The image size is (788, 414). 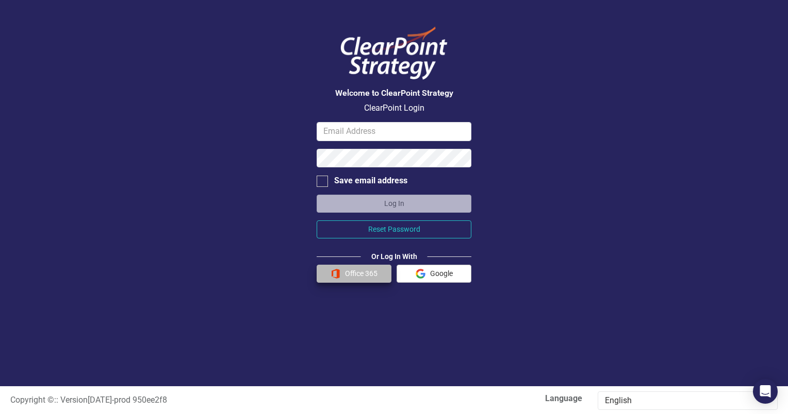 What do you see at coordinates (394, 53) in the screenshot?
I see `img: ClearPoint Logo` at bounding box center [394, 53].